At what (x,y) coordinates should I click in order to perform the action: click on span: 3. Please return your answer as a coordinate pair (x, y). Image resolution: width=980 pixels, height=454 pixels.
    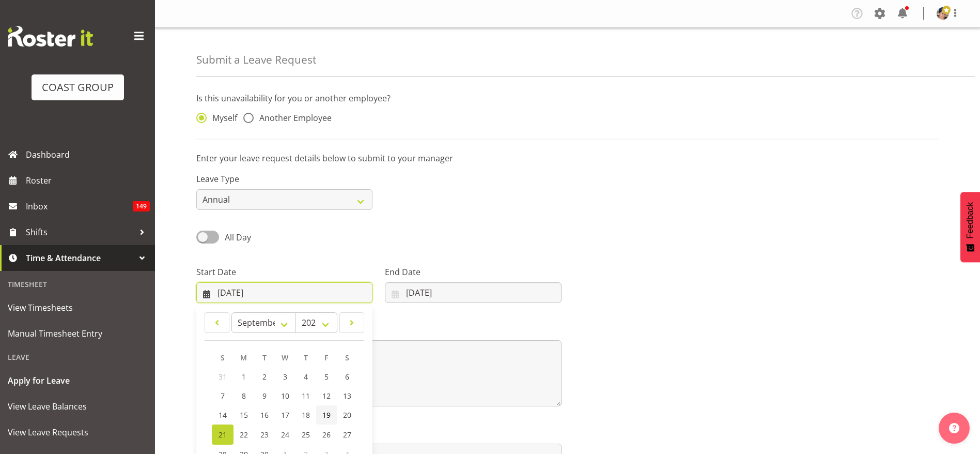
    Looking at the image, I should click on (285, 376).